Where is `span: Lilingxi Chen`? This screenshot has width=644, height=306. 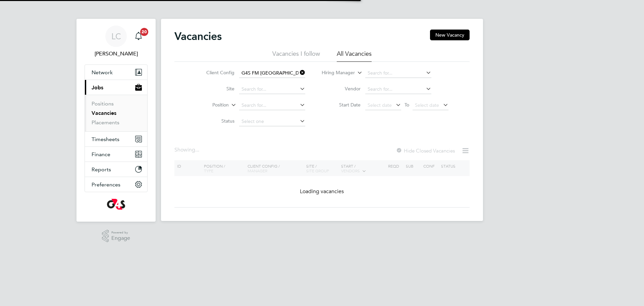
span: Lilingxi Chen is located at coordinates (116, 53).